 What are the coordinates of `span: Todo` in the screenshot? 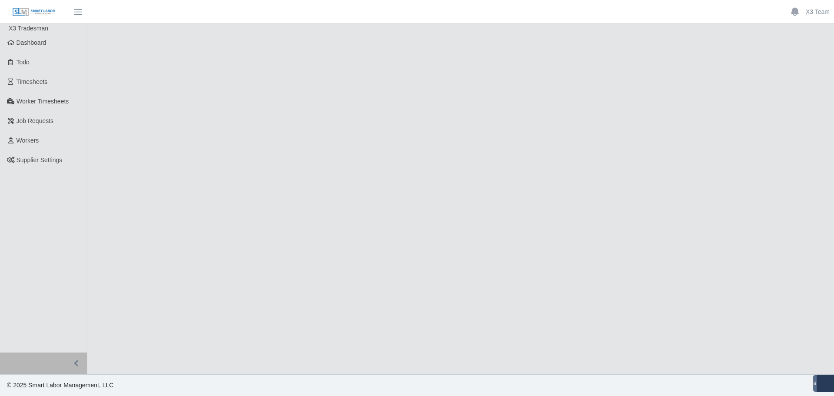 It's located at (23, 62).